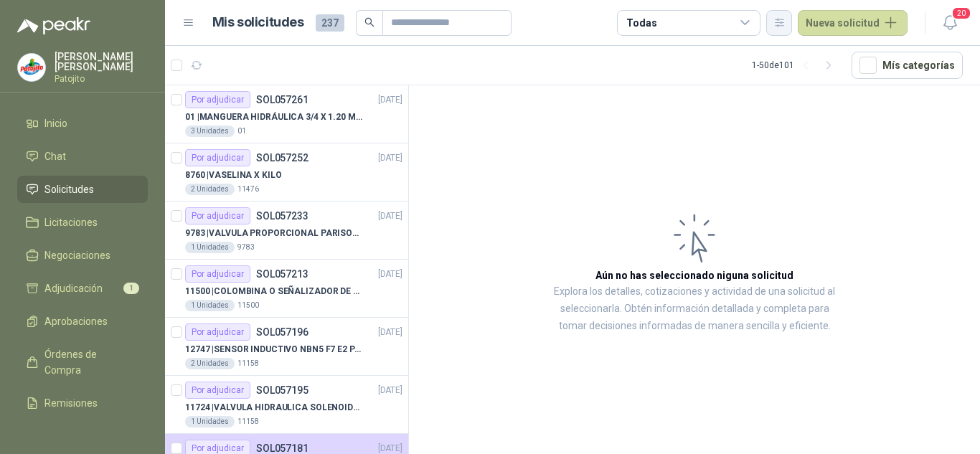  Describe the element at coordinates (282, 100) in the screenshot. I see `p: SOL057261` at that location.